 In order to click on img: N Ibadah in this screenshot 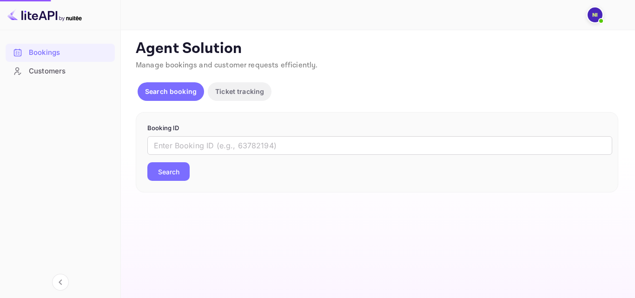, I will do `click(595, 15)`.